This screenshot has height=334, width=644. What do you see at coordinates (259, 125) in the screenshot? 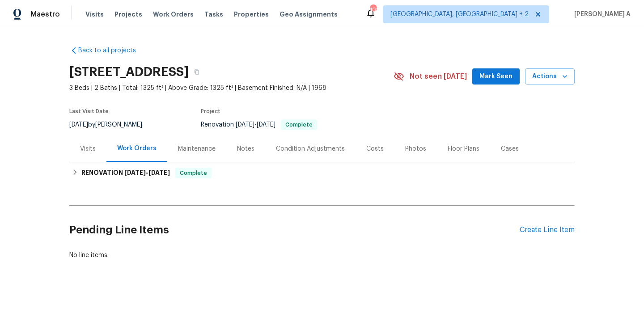
I see `span: Renovation` at bounding box center [259, 125].